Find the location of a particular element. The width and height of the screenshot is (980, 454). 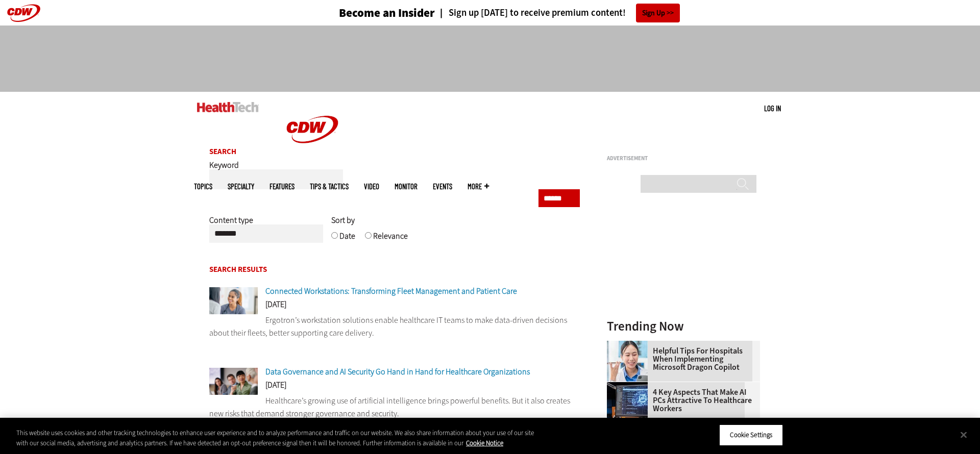

h2: Search Results is located at coordinates (394, 269).